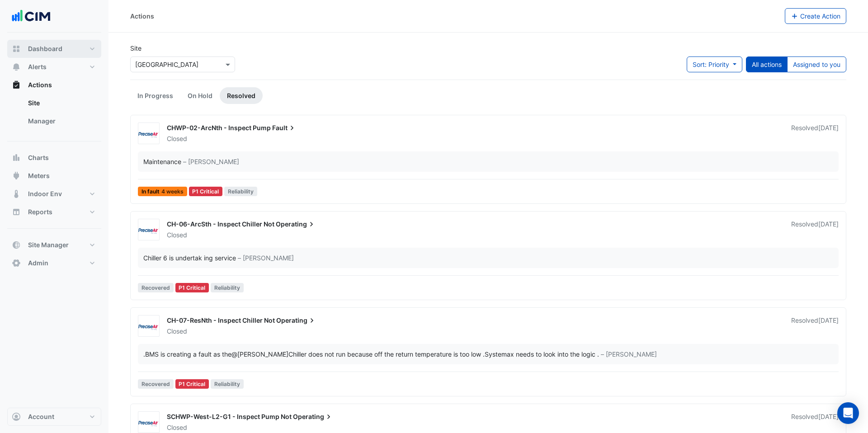 This screenshot has width=868, height=433. Describe the element at coordinates (828, 416) in the screenshot. I see `span: Fri 04-Jul-2025 12:16 AEST` at that location.